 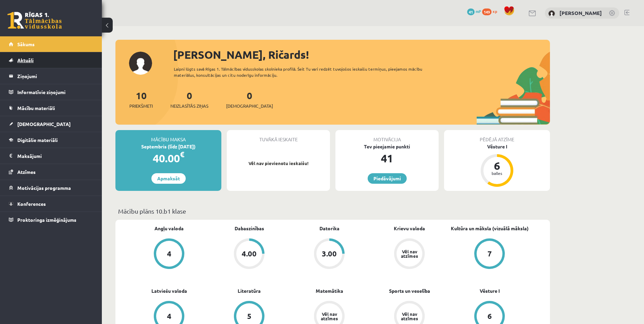 What do you see at coordinates (278, 137) in the screenshot?
I see `div: Tuvākā ieskaite` at bounding box center [278, 137].